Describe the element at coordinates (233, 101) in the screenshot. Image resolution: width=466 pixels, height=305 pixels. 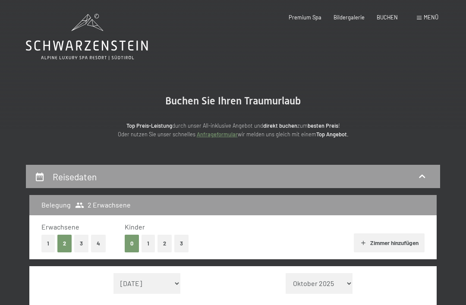
I see `span: Buchen Sie Ihren Traumurlaub` at that location.